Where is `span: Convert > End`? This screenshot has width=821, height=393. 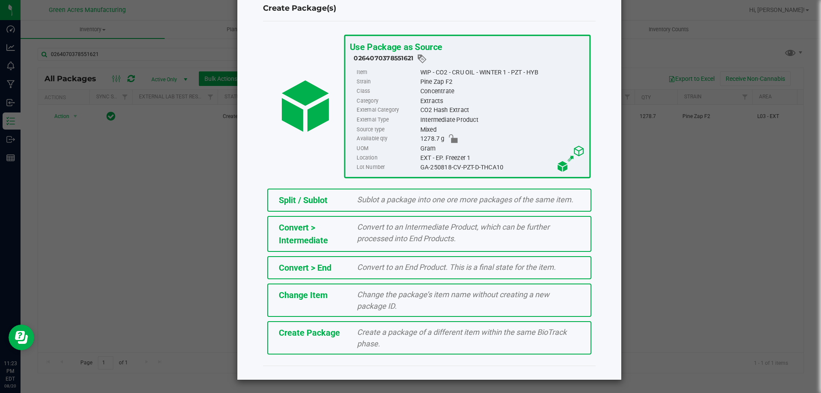
span: Convert > End is located at coordinates (305, 268).